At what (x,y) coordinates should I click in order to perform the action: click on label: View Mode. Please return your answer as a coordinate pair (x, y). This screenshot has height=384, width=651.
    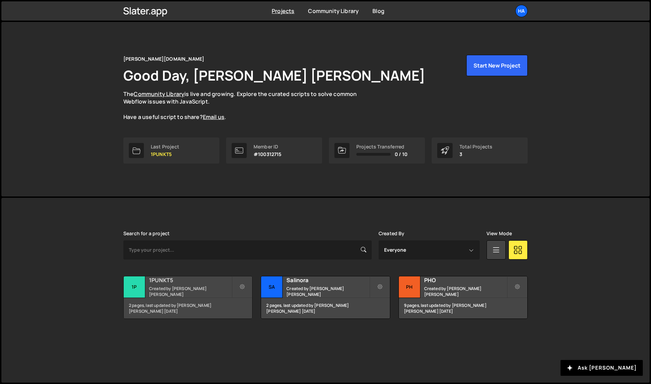
    Looking at the image, I should click on (499, 233).